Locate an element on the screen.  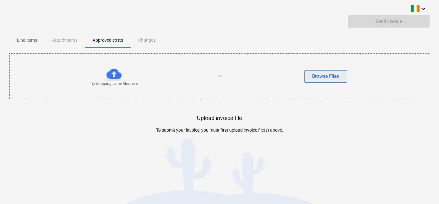
p: Upload invoice file is located at coordinates (219, 118).